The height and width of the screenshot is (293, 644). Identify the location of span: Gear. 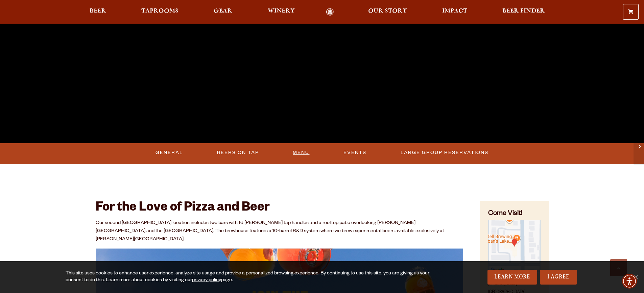
(223, 11).